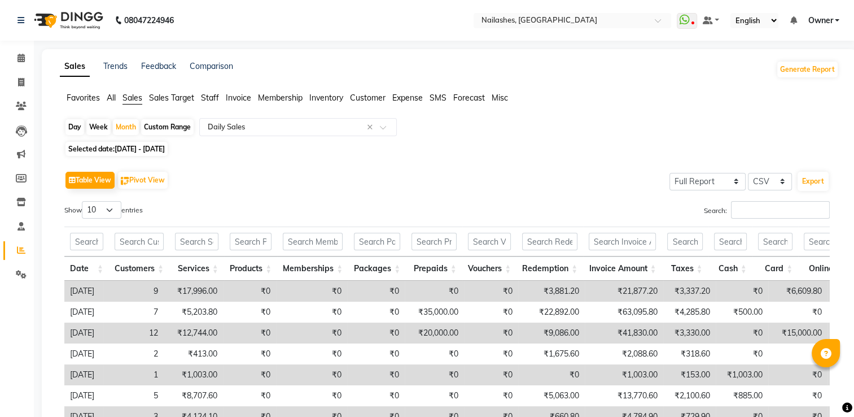  Describe the element at coordinates (172, 98) in the screenshot. I see `span: Sales Target` at that location.